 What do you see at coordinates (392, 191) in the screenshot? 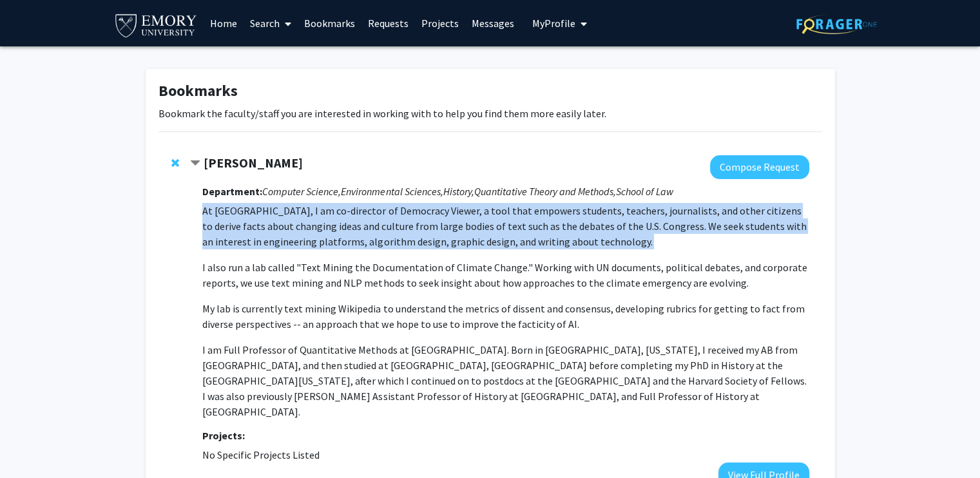
I see `i: Environmental Sciences,` at bounding box center [392, 191].